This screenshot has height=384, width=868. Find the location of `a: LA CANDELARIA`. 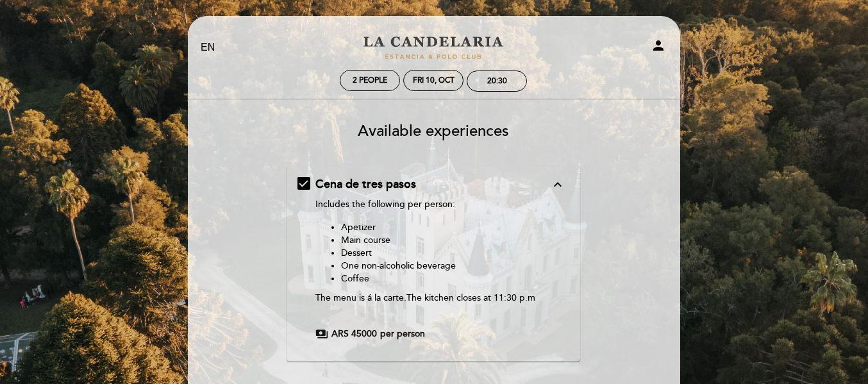

a: LA CANDELARIA is located at coordinates (434, 48).